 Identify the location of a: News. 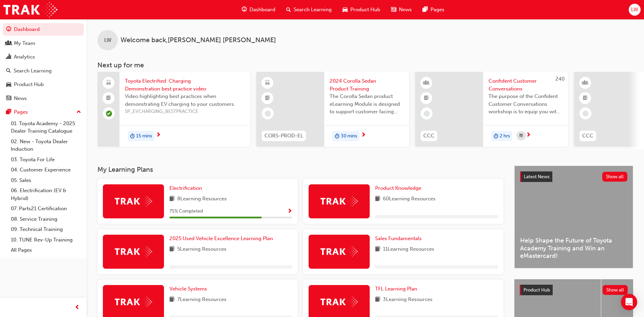
(43, 98).